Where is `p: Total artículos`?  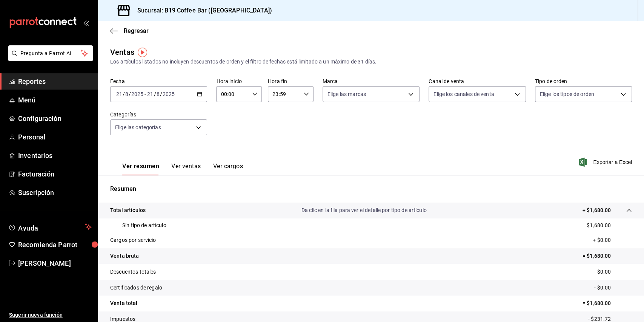
p: Total artículos is located at coordinates (128, 210).